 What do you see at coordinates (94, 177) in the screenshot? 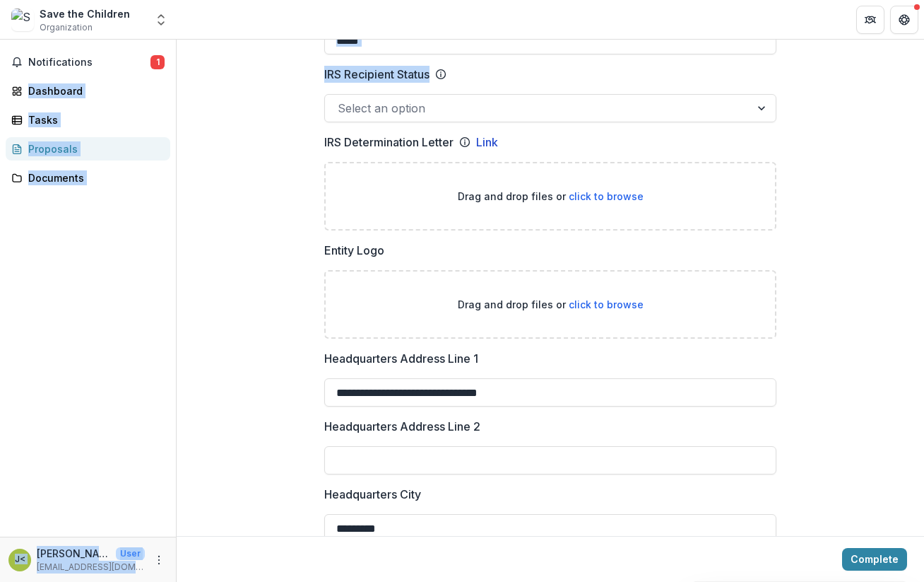
I see `div: Documents` at bounding box center [94, 177].